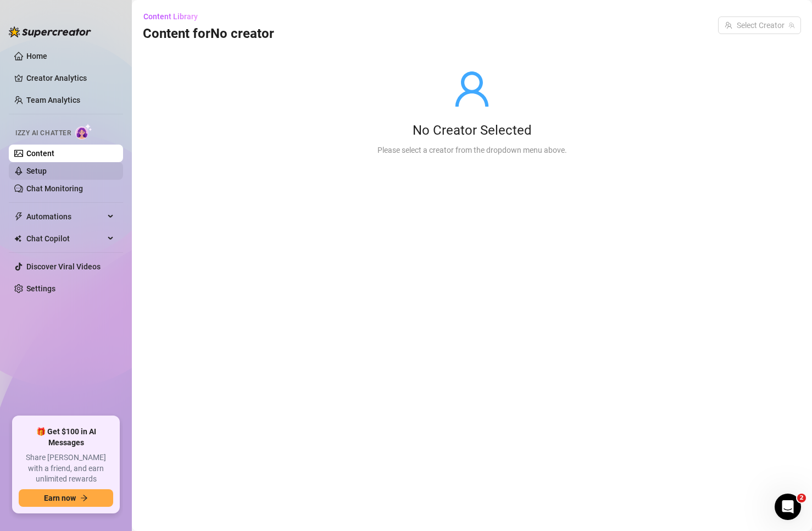  I want to click on span: 🎁 Get $100 in AI Messages, so click(66, 437).